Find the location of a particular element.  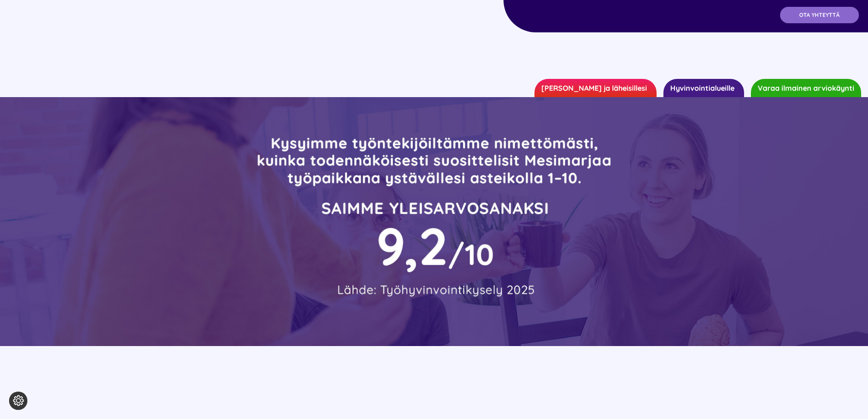

button: Evästeasetukset is located at coordinates (18, 401).